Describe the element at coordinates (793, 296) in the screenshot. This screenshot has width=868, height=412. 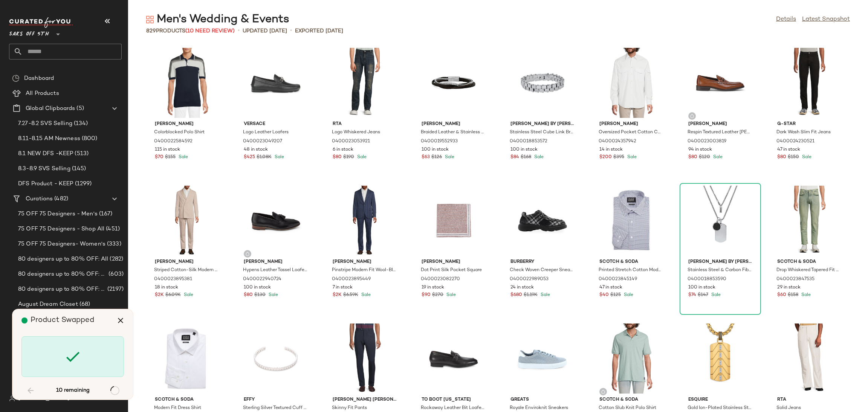
I see `span: $158` at that location.